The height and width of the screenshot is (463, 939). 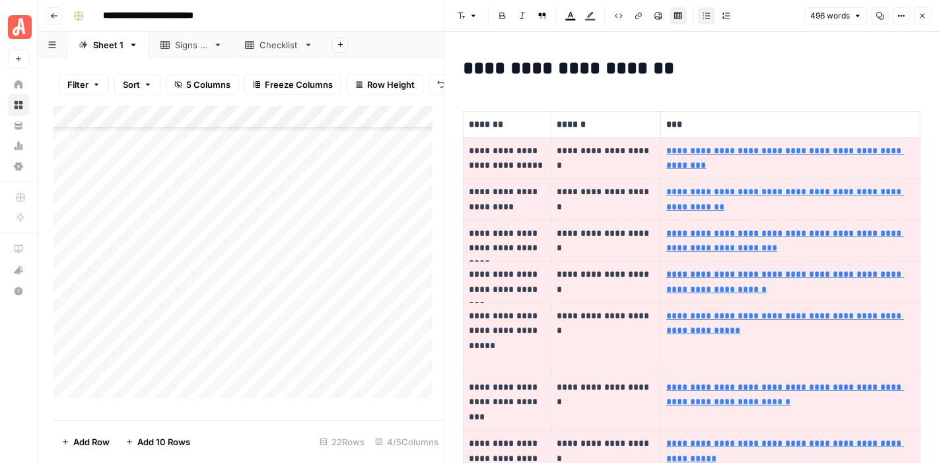 What do you see at coordinates (164, 442) in the screenshot?
I see `span: Add 10 Rows` at bounding box center [164, 442].